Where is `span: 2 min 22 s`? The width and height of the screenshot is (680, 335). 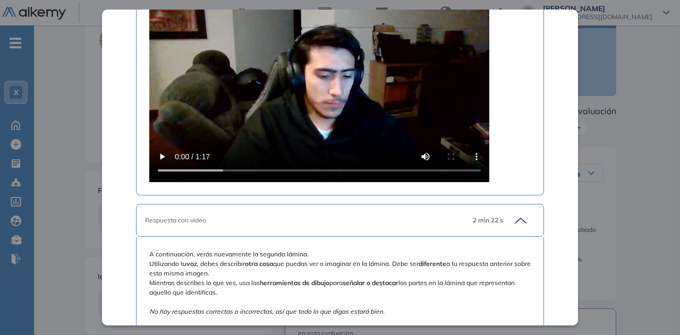 span: 2 min 22 s is located at coordinates (488, 220).